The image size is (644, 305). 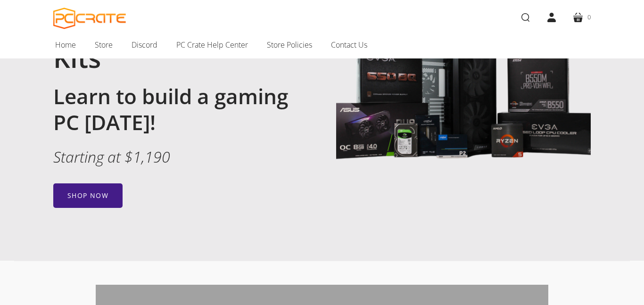 I want to click on a: Home, so click(x=65, y=45).